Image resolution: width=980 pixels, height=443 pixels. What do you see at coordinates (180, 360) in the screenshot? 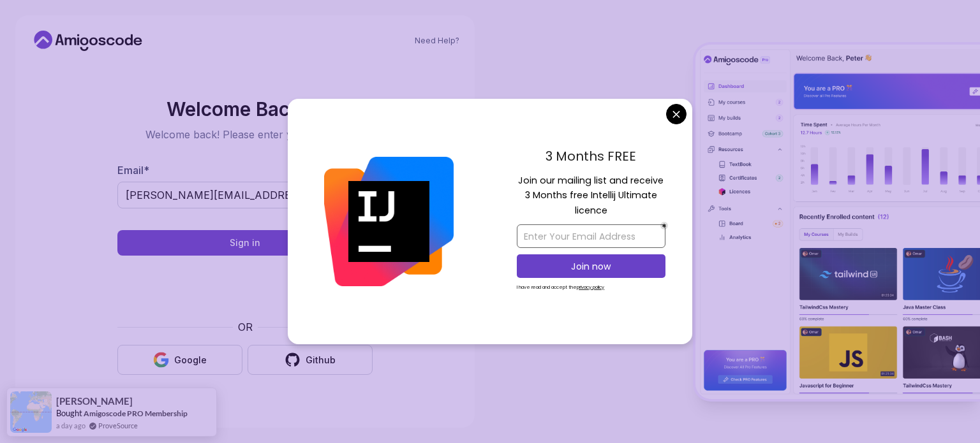
I see `button: Google` at bounding box center [180, 360].